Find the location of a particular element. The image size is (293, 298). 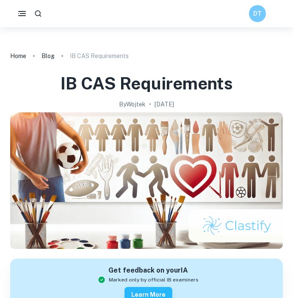

h6: Get feedback on your IA is located at coordinates (148, 270).